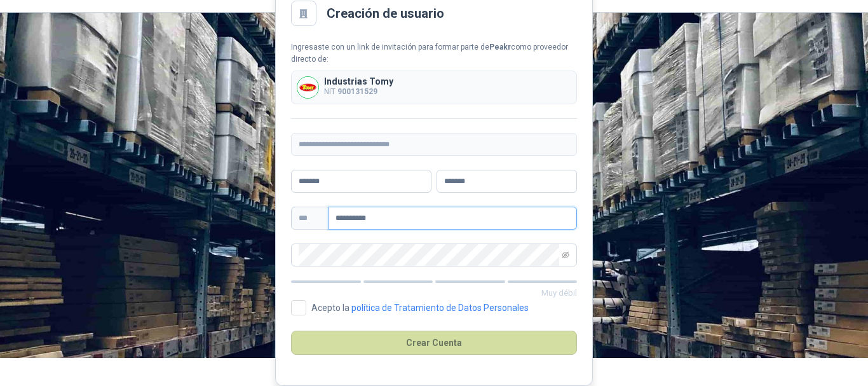 Image resolution: width=868 pixels, height=386 pixels. I want to click on p: Industrias Tomy, so click(359, 81).